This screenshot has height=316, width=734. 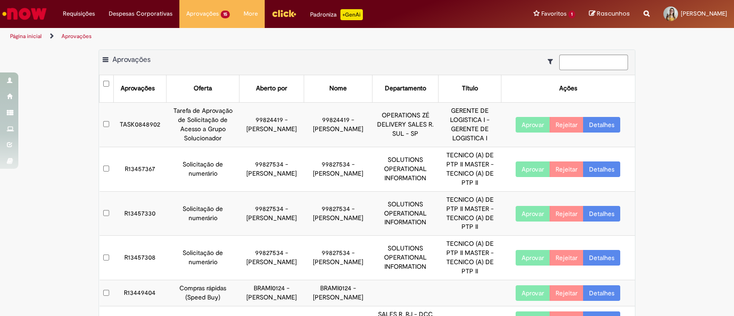 I want to click on a: Página inicial, so click(x=26, y=36).